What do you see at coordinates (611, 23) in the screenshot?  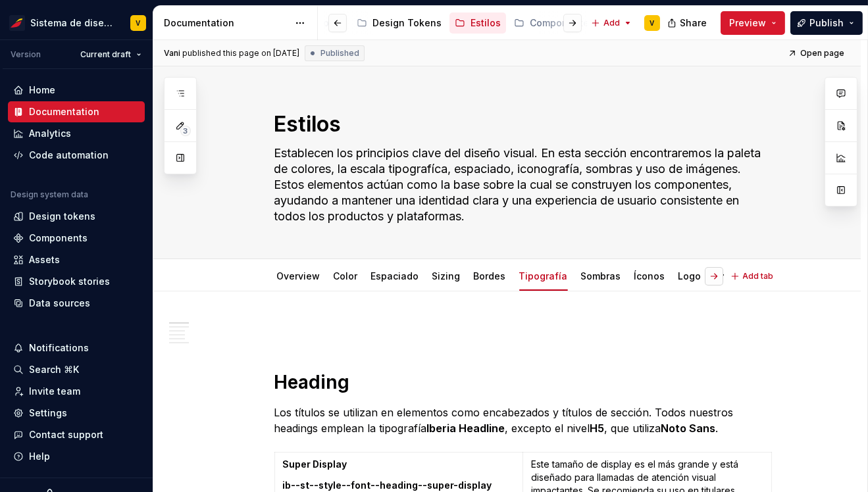 I see `span: Add` at bounding box center [611, 23].